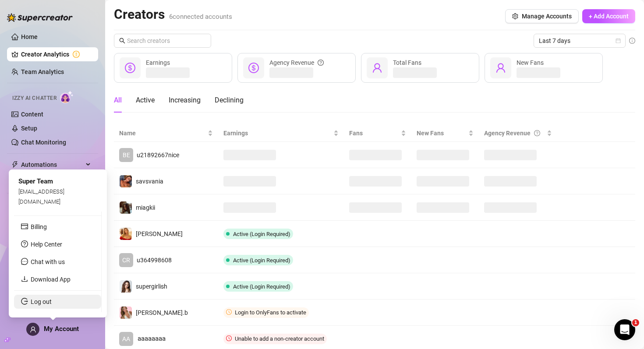 This screenshot has width=644, height=349. I want to click on span: 6 connected accounts, so click(200, 17).